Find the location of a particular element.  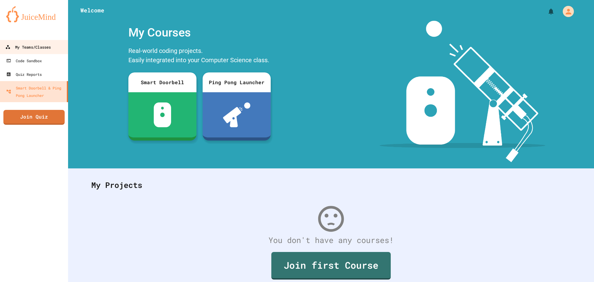

img: ppl-with-ball.png is located at coordinates (237, 115).